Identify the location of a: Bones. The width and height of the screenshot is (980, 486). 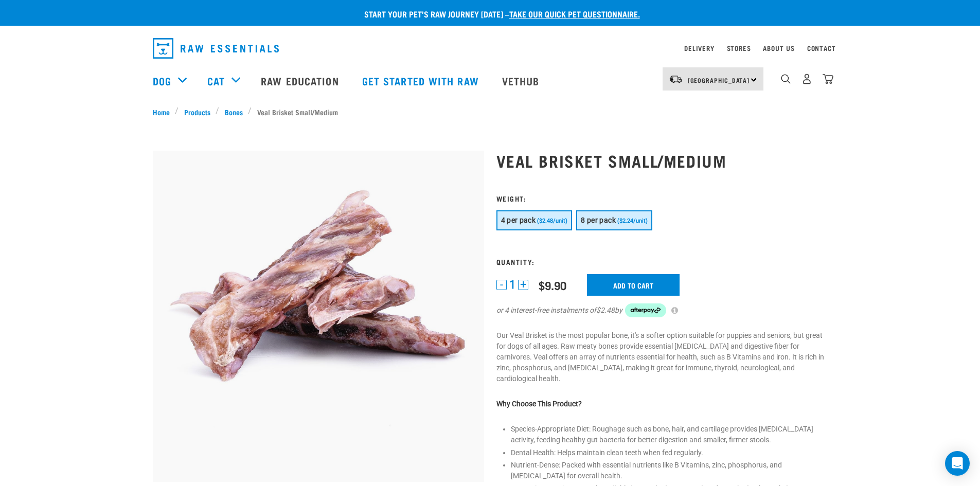
(234, 111).